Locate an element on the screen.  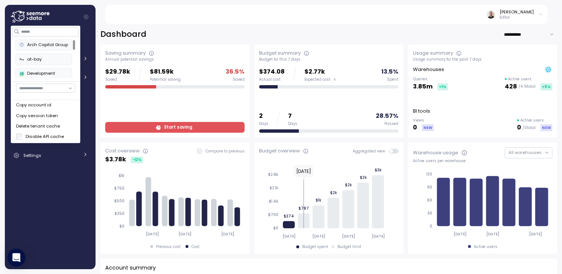
div: Annual potential savings is located at coordinates (175, 59).